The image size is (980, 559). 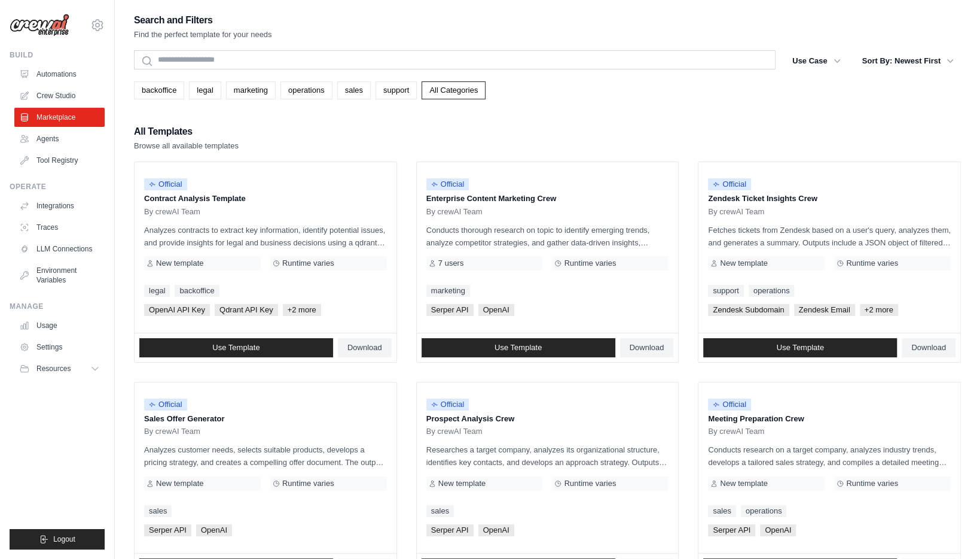 I want to click on p: Contract Analysis Template, so click(x=266, y=199).